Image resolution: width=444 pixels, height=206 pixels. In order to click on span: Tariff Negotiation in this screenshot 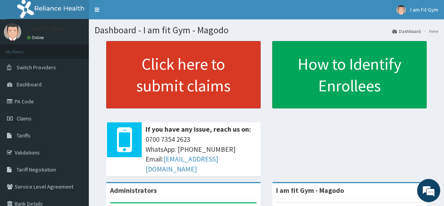, I will do `click(36, 169)`.